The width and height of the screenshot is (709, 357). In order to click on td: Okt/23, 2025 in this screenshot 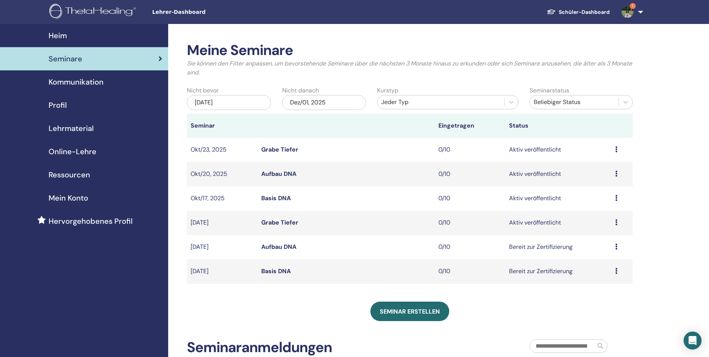, I will do `click(222, 150)`.